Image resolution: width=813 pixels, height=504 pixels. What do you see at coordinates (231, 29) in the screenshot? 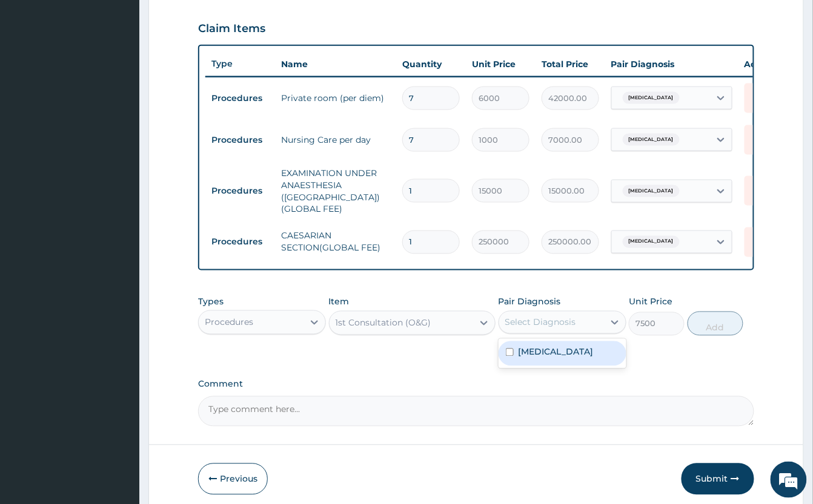
I see `h3: Claim Items` at bounding box center [231, 29].